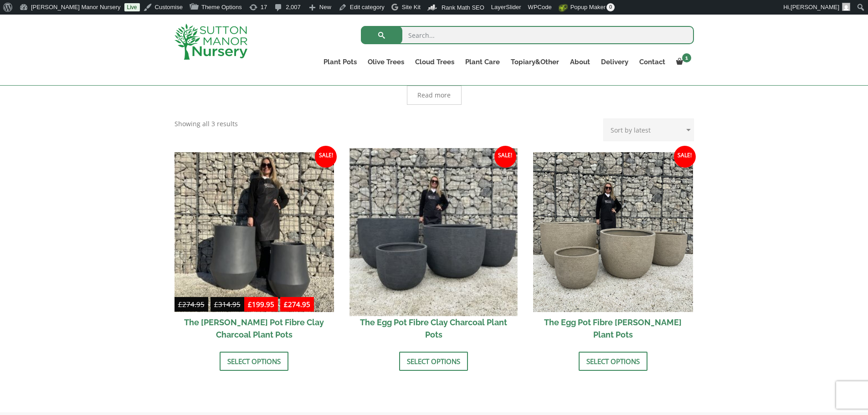 The height and width of the screenshot is (415, 868). Describe the element at coordinates (652, 62) in the screenshot. I see `a: Contact` at that location.